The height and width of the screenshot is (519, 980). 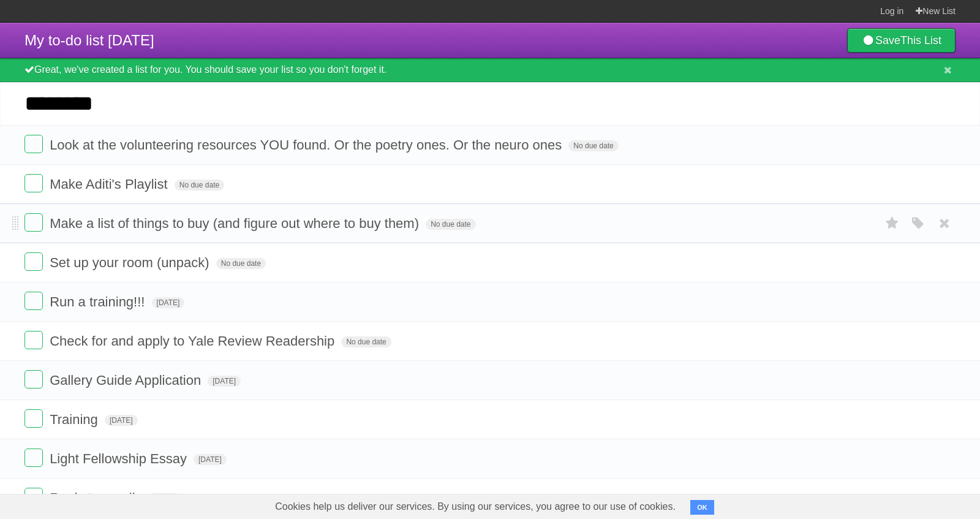 What do you see at coordinates (75, 419) in the screenshot?
I see `span: Training` at bounding box center [75, 419].